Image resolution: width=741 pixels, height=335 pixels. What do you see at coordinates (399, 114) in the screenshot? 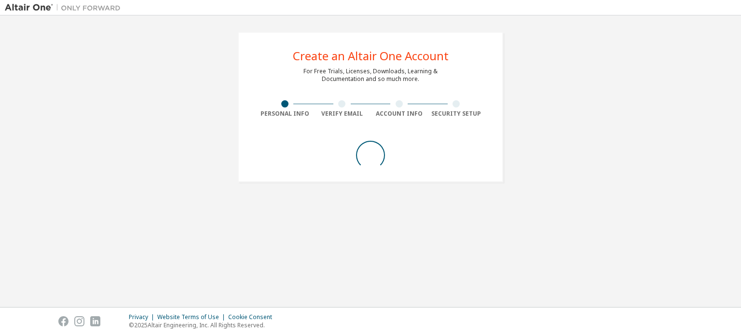
I see `div: Account Info` at bounding box center [399, 114].